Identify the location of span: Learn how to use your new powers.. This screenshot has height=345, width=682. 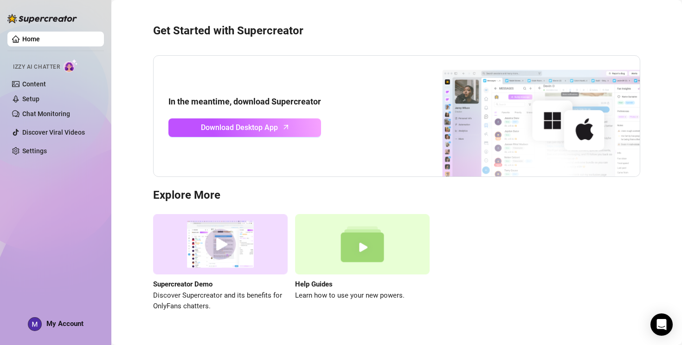
(362, 295).